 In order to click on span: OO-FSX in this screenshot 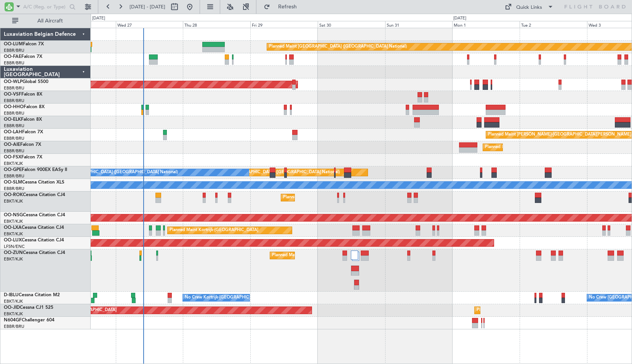, I will do `click(12, 157)`.